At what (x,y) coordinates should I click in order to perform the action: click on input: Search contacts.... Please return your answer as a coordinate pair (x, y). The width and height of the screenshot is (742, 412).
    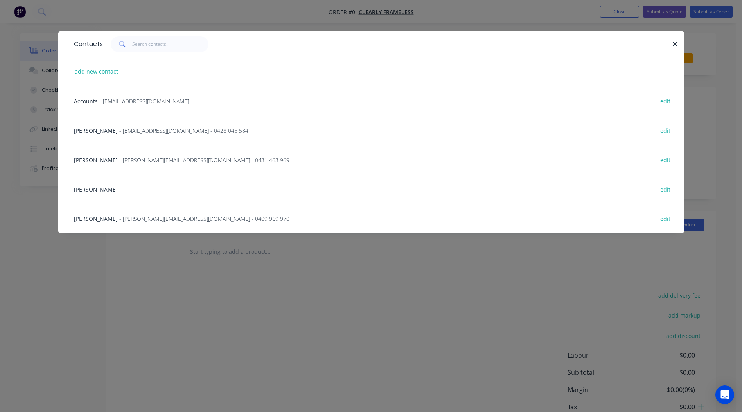
    Looking at the image, I should click on (170, 44).